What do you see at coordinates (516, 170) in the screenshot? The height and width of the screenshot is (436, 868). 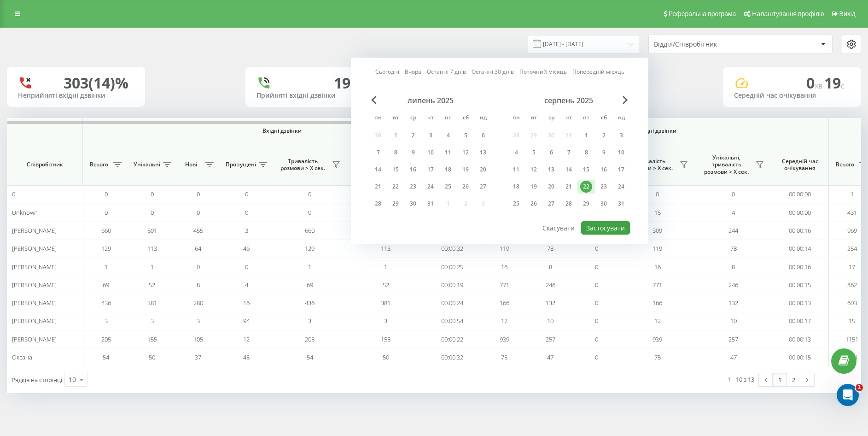 I see `div: пн 11 серп 2025 р.` at bounding box center [516, 170].